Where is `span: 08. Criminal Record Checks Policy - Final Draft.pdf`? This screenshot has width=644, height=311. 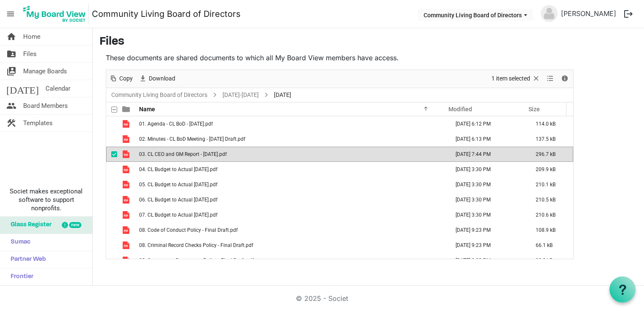 span: 08. Criminal Record Checks Policy - Final Draft.pdf is located at coordinates (196, 246).